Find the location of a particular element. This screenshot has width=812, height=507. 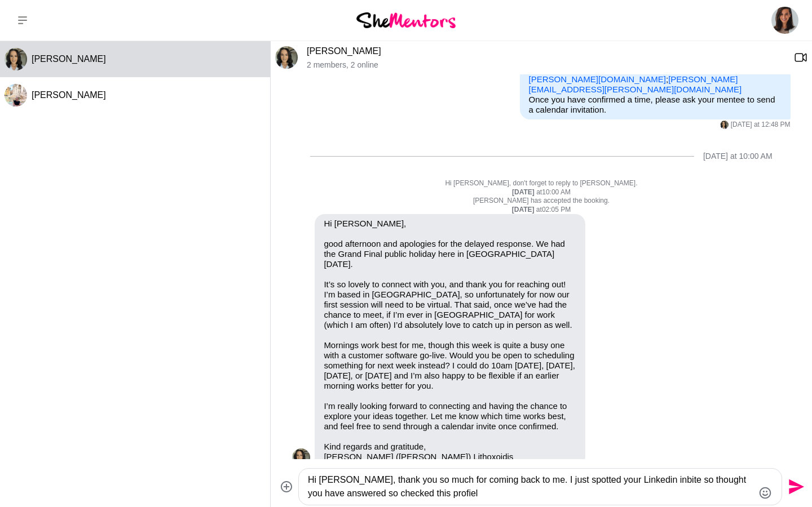

button: Emoji picker is located at coordinates (765, 493).